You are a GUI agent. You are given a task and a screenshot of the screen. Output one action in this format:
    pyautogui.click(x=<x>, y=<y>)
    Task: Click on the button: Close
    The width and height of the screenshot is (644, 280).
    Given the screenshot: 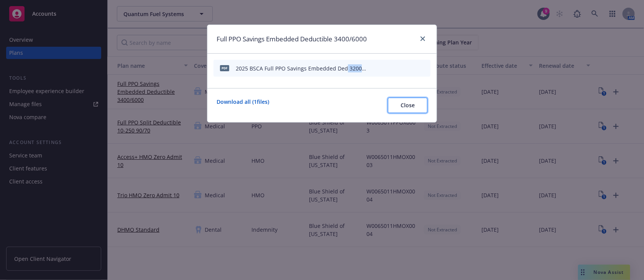 What is the action you would take?
    pyautogui.click(x=407, y=105)
    